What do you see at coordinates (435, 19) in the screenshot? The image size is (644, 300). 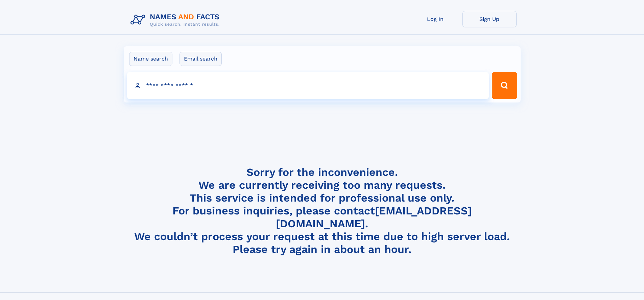 I see `a: Log In` at bounding box center [435, 19].